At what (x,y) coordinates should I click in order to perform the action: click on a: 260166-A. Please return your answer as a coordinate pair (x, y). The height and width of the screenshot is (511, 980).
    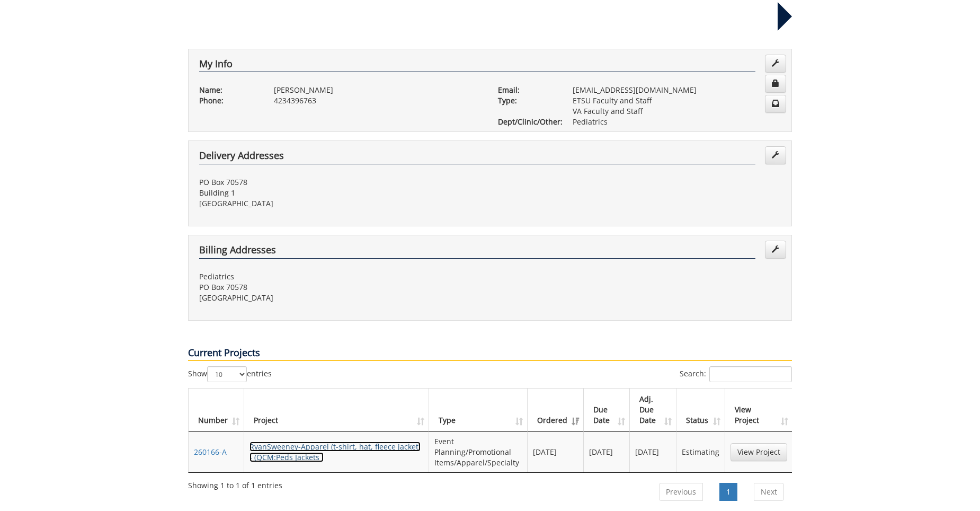
    Looking at the image, I should click on (211, 452).